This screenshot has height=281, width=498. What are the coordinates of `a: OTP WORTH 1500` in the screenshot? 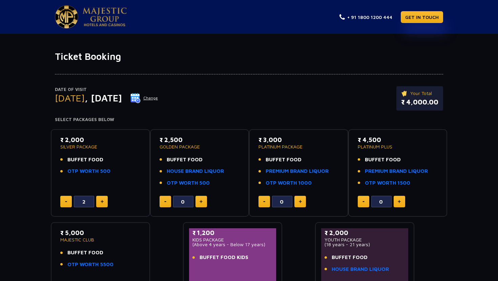 It's located at (387, 183).